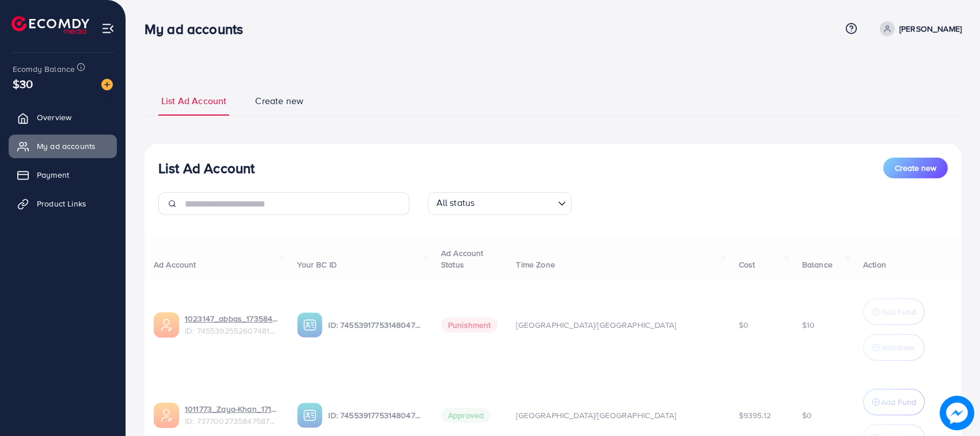  What do you see at coordinates (499, 204) in the screenshot?
I see `div: Search for option` at bounding box center [499, 204].